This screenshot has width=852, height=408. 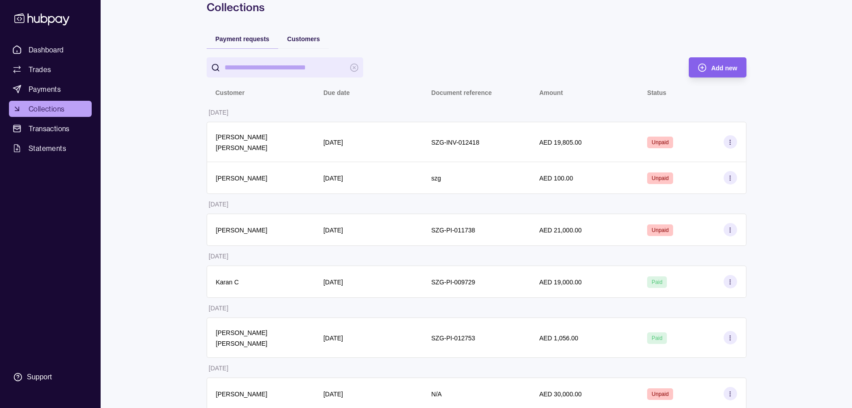 I want to click on p: SZG-INV-012418, so click(x=455, y=142).